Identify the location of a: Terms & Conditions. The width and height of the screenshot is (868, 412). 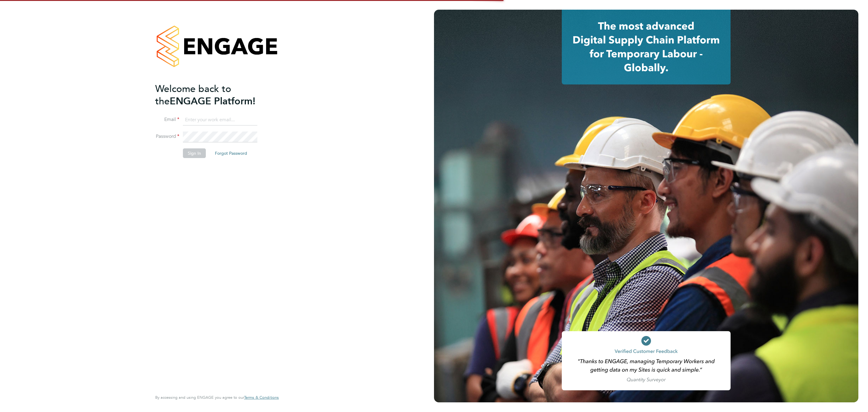
(261, 397).